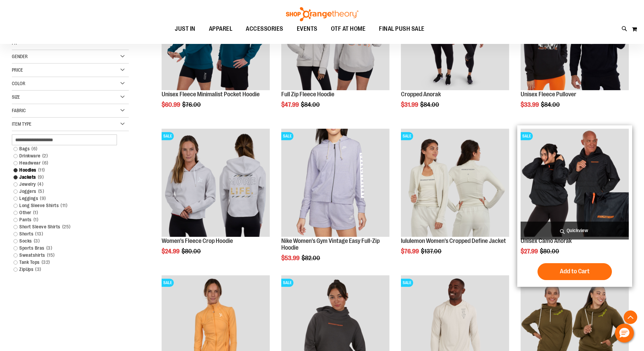 This screenshot has height=351, width=644. I want to click on span: $76.99, so click(410, 251).